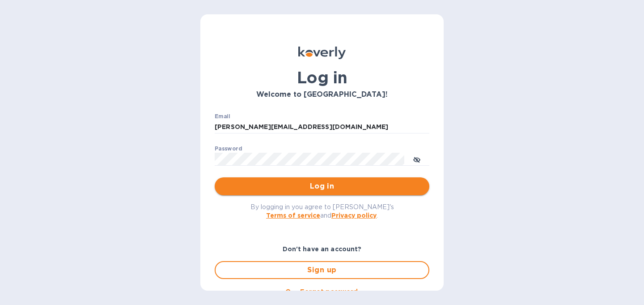  Describe the element at coordinates (322, 270) in the screenshot. I see `button: Sign up` at that location.